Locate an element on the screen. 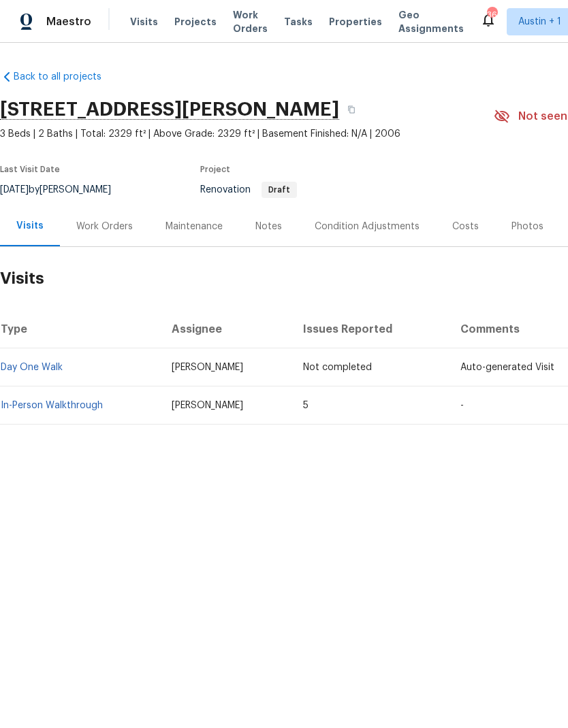 The width and height of the screenshot is (568, 728). button: Copy Address is located at coordinates (351, 109).